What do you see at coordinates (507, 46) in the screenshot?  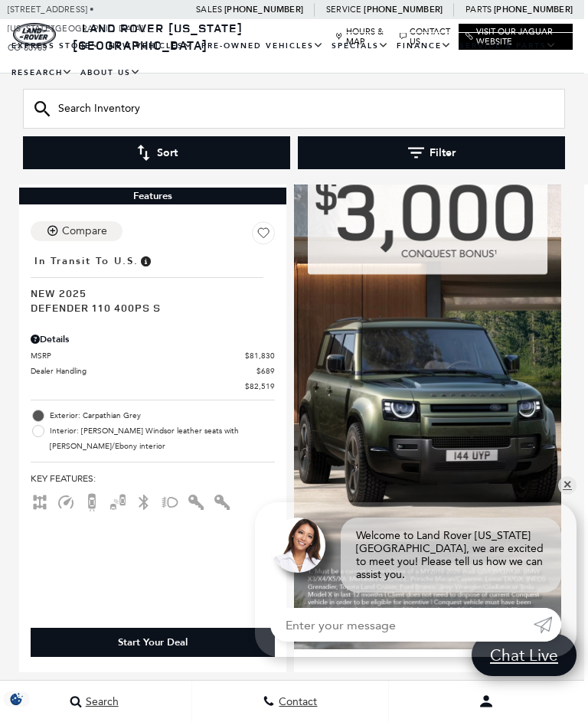 I see `a: Service & Parts` at bounding box center [507, 46].